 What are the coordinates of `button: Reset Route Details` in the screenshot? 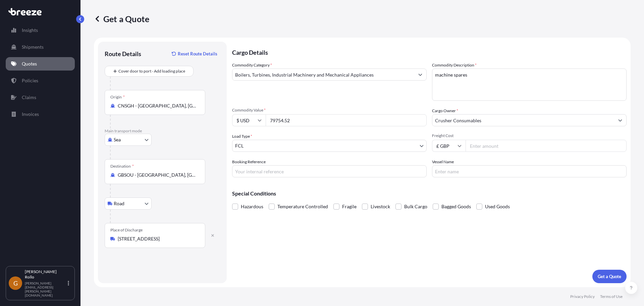 It's located at (194, 53).